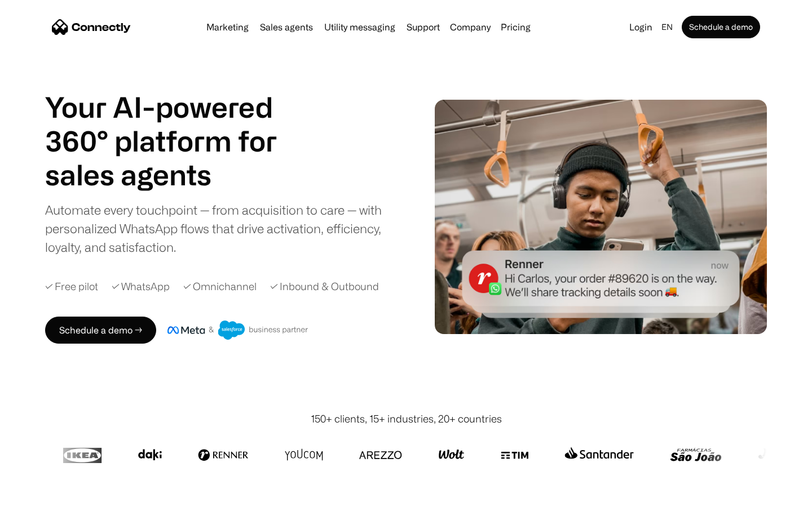 This screenshot has height=507, width=812. Describe the element at coordinates (516, 27) in the screenshot. I see `a: Pricing` at that location.